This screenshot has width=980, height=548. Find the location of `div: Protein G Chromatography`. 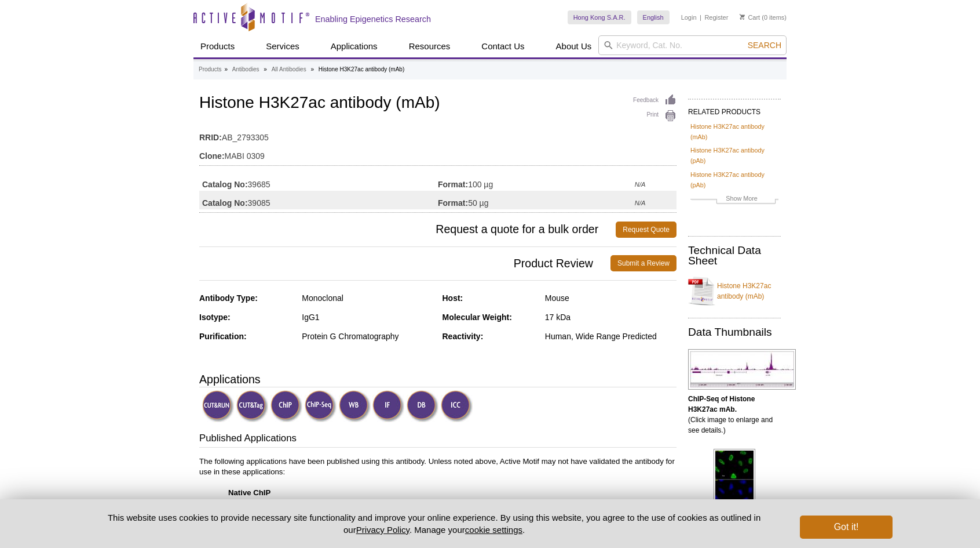

div: Protein G Chromatography is located at coordinates (367, 336).